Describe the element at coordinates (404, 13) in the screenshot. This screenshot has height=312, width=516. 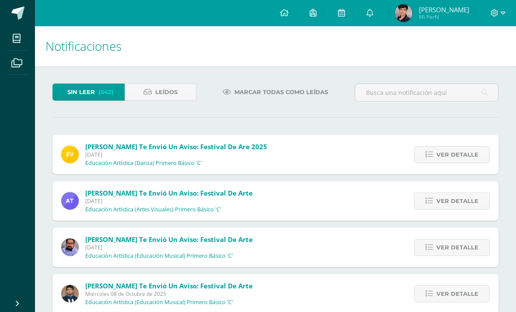
I see `img: 7f2ce0d7bb36e26627634b2080c442f5.png` at that location.